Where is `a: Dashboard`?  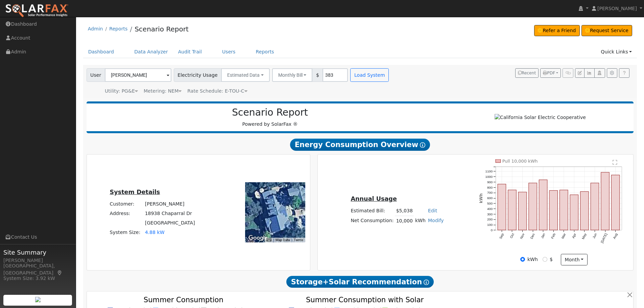
a: Dashboard is located at coordinates (101, 52).